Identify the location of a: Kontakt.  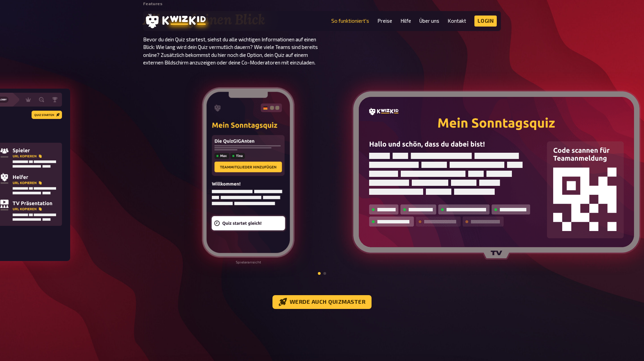
(457, 21).